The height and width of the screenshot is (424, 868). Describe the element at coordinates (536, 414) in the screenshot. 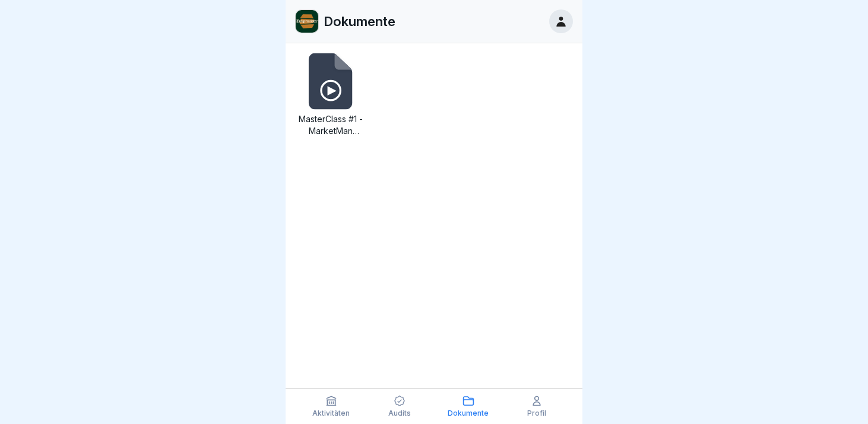

I see `p: Profil` at that location.